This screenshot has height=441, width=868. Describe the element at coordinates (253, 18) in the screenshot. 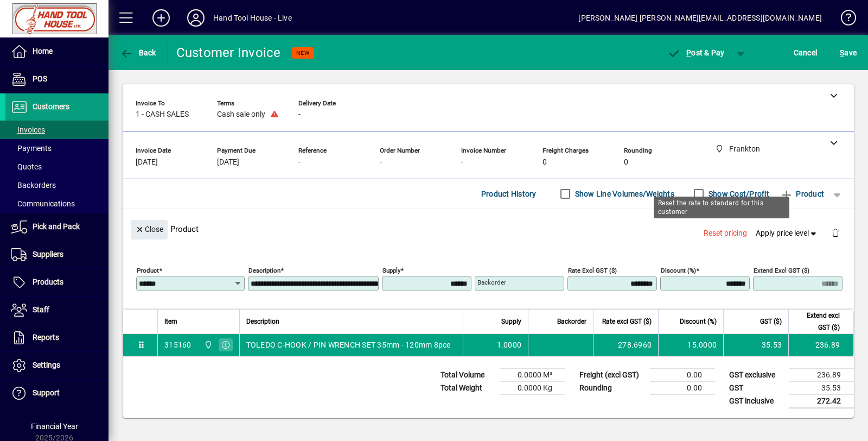

I see `div: Hand Tool House - Live` at that location.